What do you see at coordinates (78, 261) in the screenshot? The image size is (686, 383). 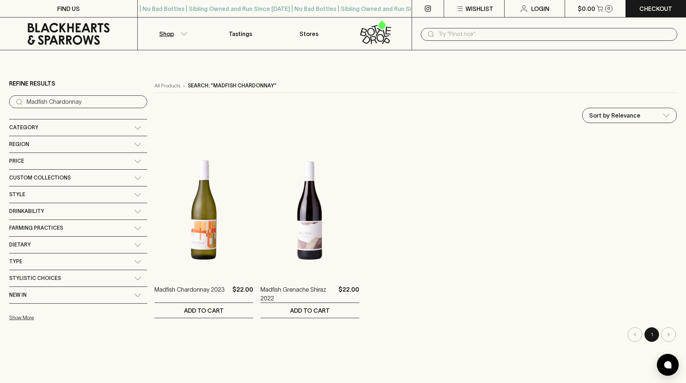 I see `div: Type` at bounding box center [78, 261].